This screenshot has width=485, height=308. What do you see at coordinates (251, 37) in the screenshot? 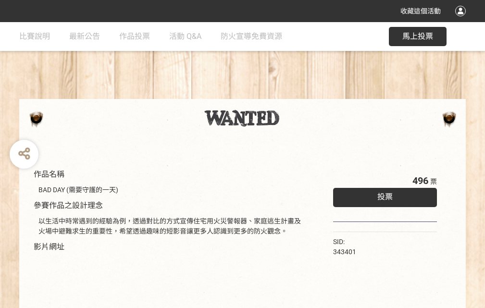
I see `a: 防火宣導免費資源` at bounding box center [251, 37].